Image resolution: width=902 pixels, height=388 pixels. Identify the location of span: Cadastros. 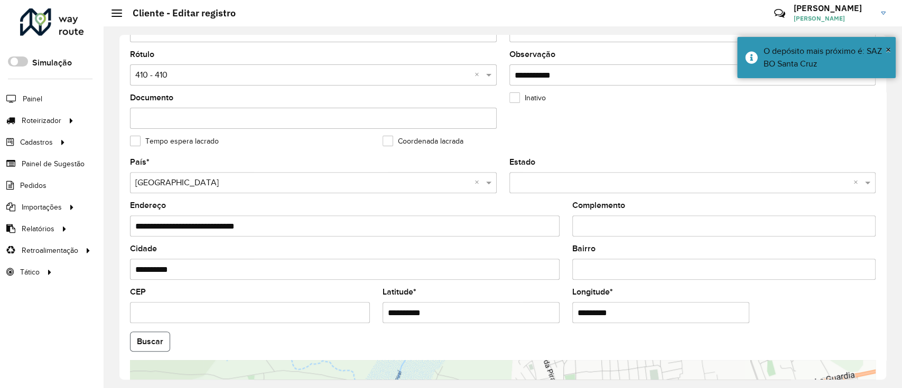
(36, 142).